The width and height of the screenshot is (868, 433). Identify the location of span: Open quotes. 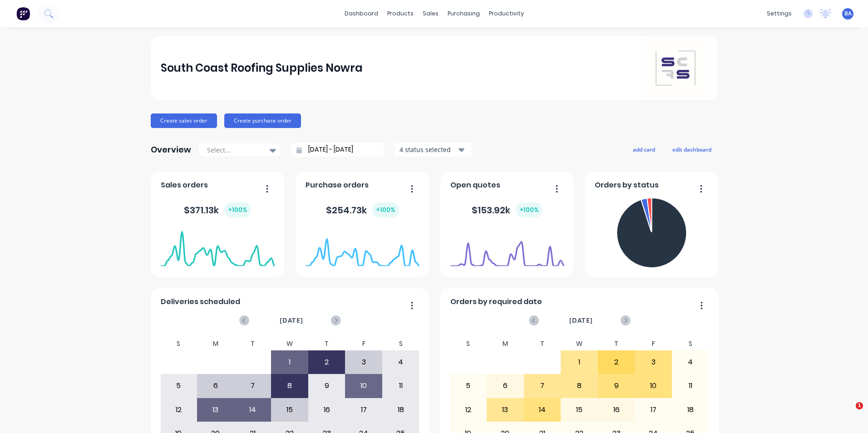
(476, 185).